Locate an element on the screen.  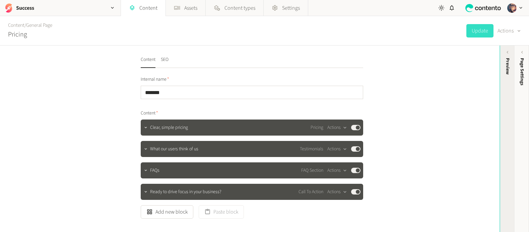
span: Content is located at coordinates (150, 113).